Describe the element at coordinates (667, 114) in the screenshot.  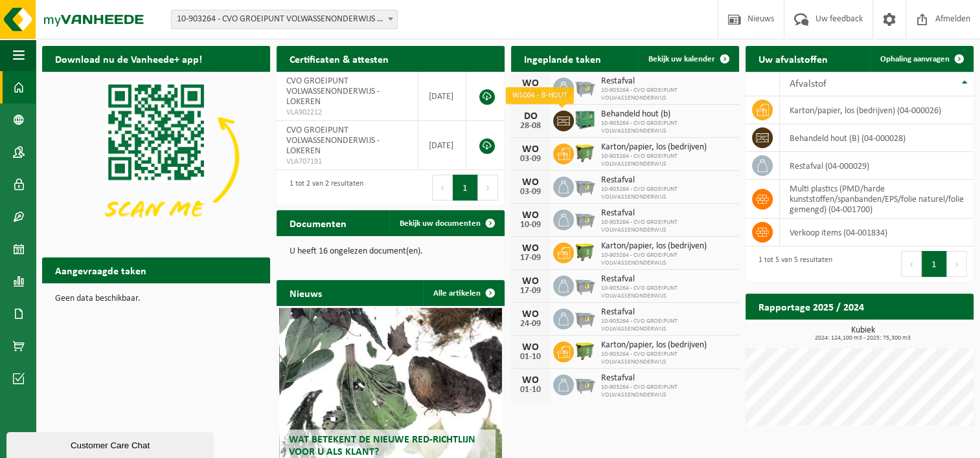
I see `span: Behandeld hout (b)` at that location.